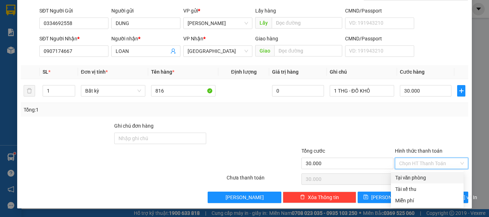  I want to click on label: Ghi chú đơn hàng, so click(134, 126).